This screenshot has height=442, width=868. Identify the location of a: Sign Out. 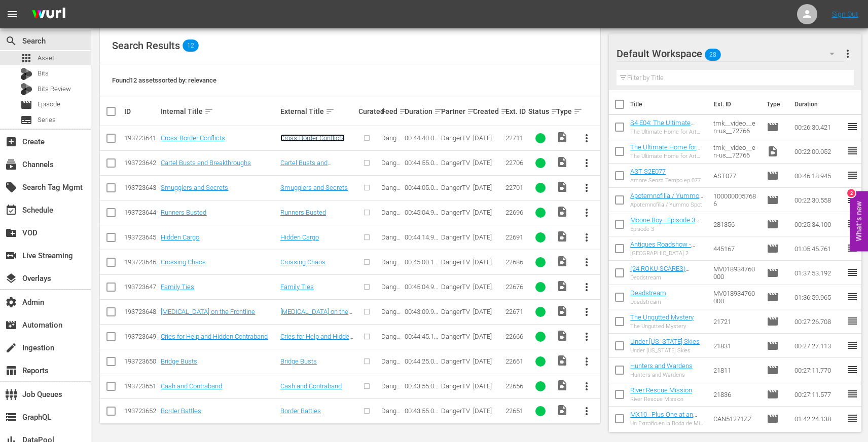
(846, 14).